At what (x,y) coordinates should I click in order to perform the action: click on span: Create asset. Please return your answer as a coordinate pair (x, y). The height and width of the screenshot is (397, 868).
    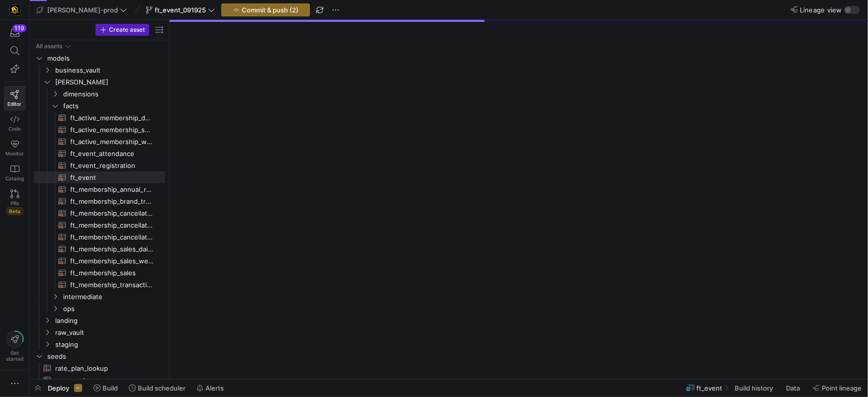
    Looking at the image, I should click on (127, 30).